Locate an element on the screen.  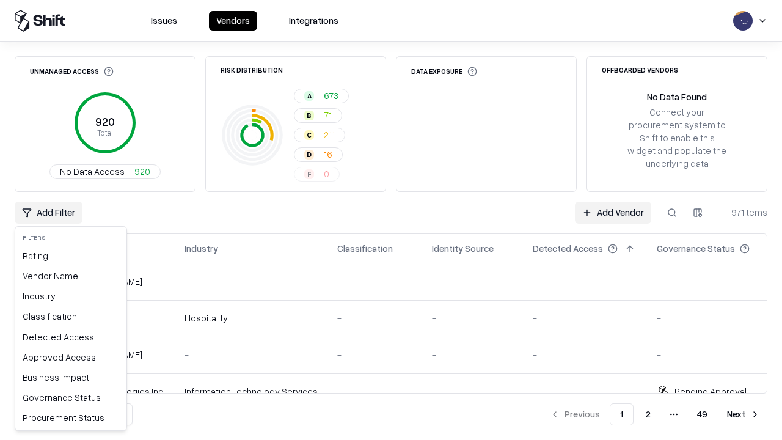
div: Add Filter is located at coordinates (71, 328).